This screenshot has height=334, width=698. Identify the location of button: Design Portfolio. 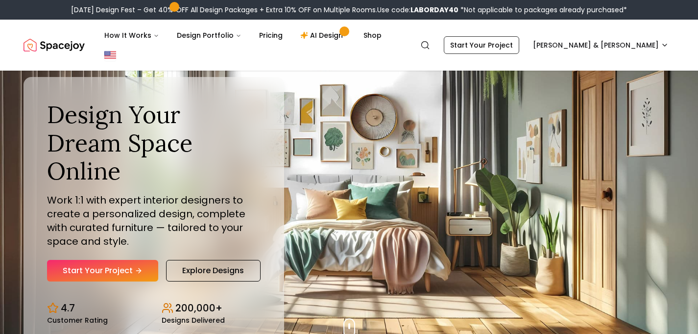
(209, 35).